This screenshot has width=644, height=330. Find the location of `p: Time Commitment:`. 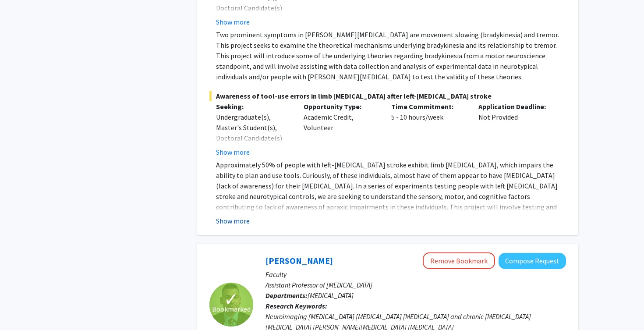

p: Time Commitment: is located at coordinates (428, 106).